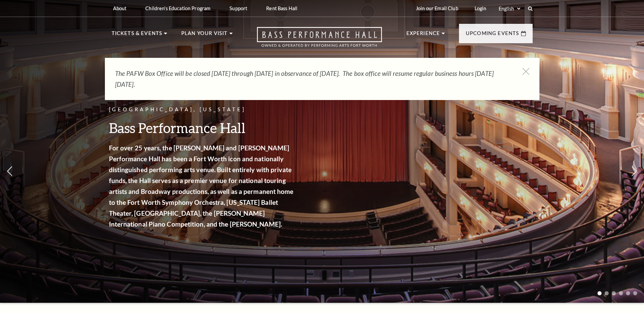  What do you see at coordinates (282, 8) in the screenshot?
I see `p: Rent Bass Hall` at bounding box center [282, 8].